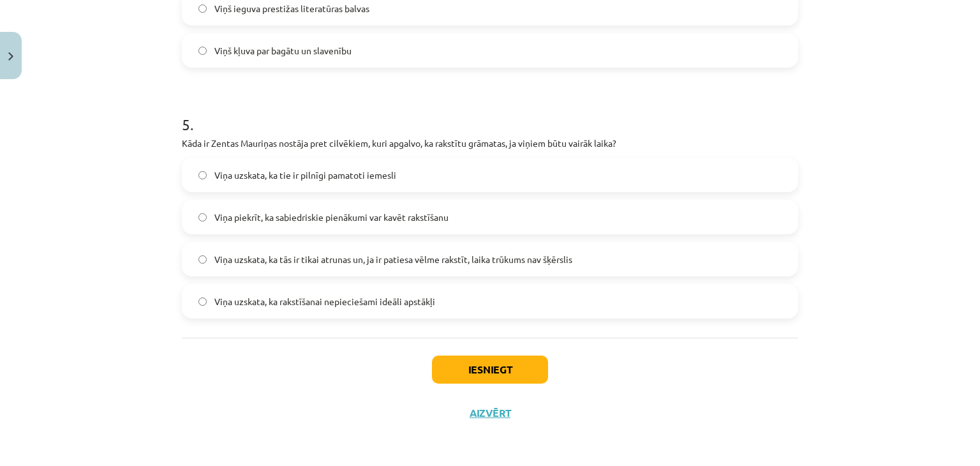 This screenshot has width=980, height=466. Describe the element at coordinates (202, 260) in the screenshot. I see `input: Viņa uzskata, ka tās ir tikai atrunas un, ja ir patiesa vēlme rakstīt, laika trūkums nav šķērslis` at that location.